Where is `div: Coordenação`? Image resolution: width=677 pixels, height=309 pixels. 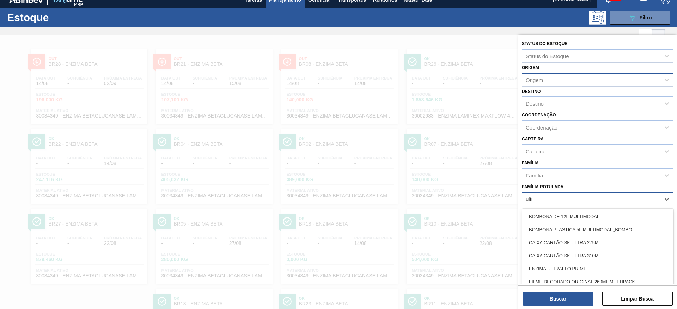 div: Coordenação is located at coordinates (541, 128).